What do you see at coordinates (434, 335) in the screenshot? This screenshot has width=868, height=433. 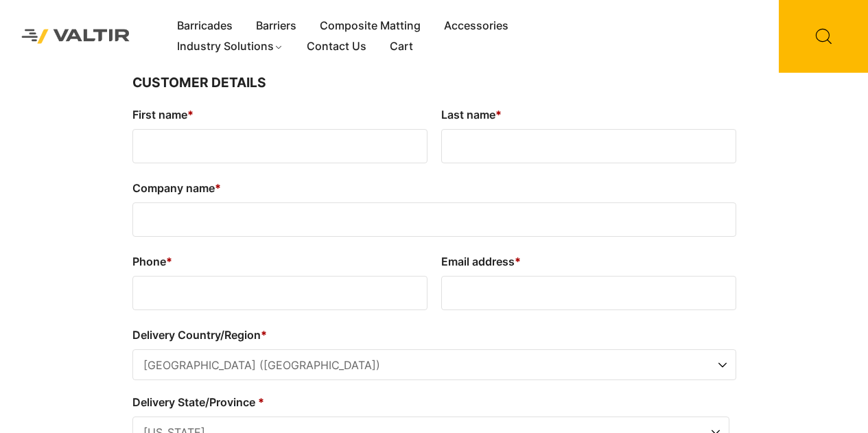 I see `label: Delivery Country/Region` at bounding box center [434, 335].